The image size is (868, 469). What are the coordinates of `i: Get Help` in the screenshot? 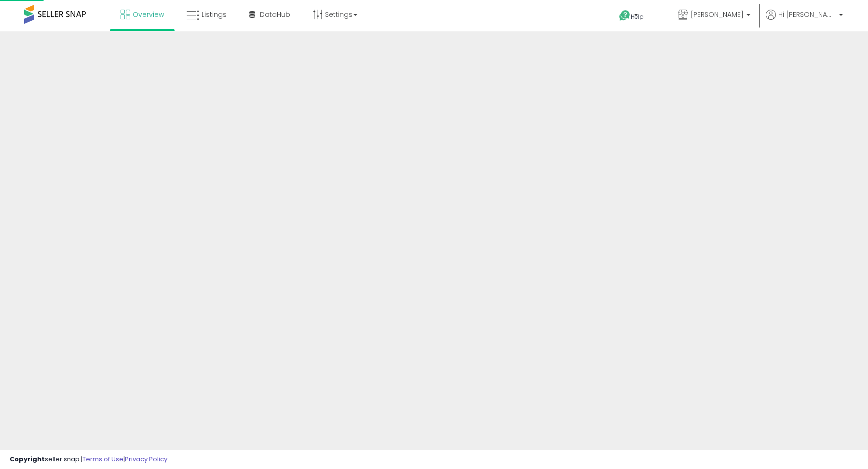 It's located at (624, 16).